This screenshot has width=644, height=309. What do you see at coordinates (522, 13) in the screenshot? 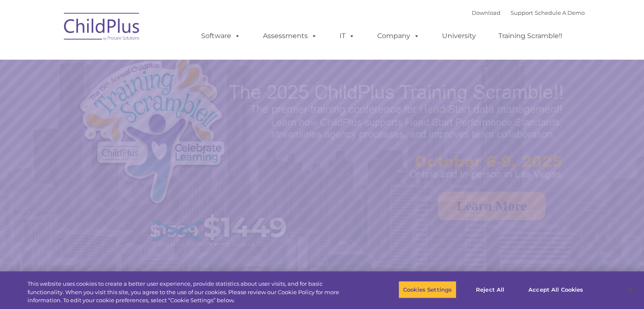
I see `a: Support` at bounding box center [522, 13].